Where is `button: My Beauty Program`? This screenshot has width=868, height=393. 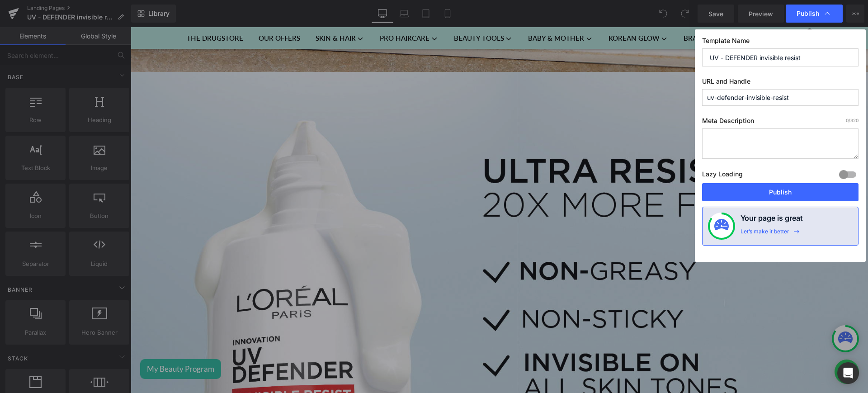
button: My Beauty Program is located at coordinates (50, 342).